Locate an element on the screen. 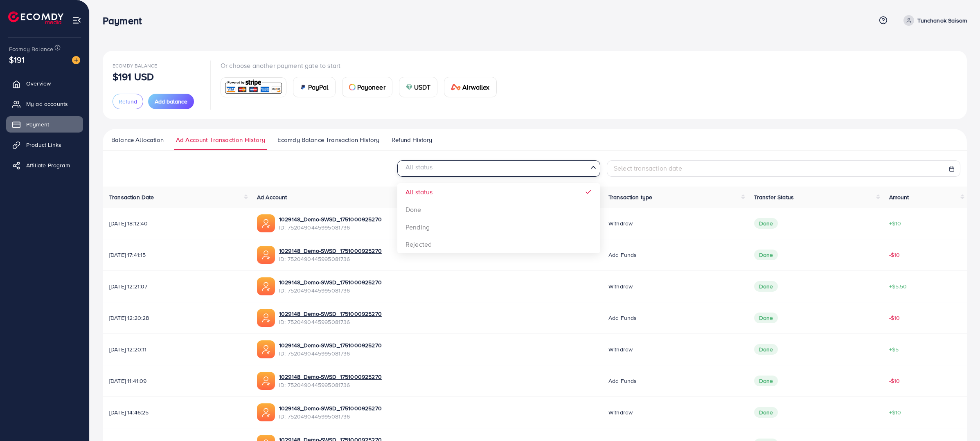 The width and height of the screenshot is (980, 441). span: Amount is located at coordinates (899, 197).